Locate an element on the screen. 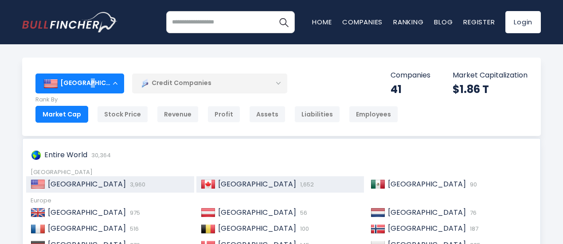  div: Stock Price is located at coordinates (122, 114).